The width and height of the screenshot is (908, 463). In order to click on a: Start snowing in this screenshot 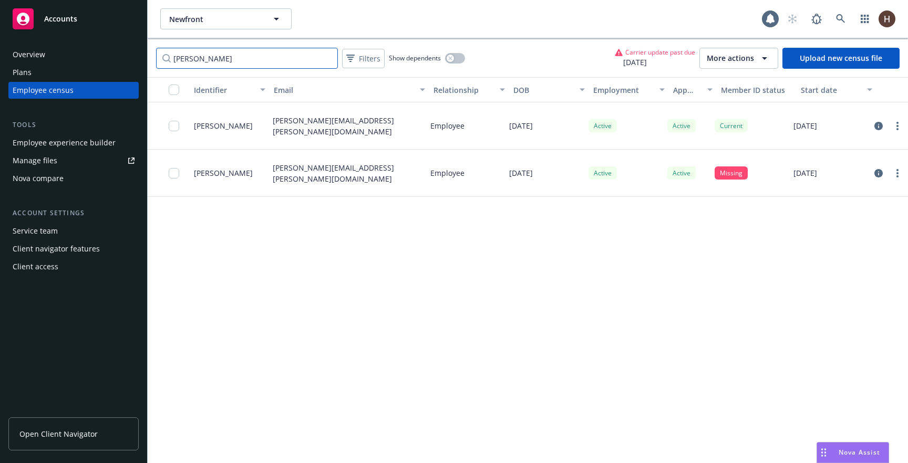, I will do `click(792, 19)`.